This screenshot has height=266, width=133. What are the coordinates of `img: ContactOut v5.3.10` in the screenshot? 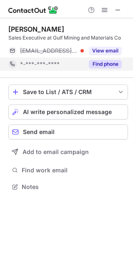 It's located at (33, 10).